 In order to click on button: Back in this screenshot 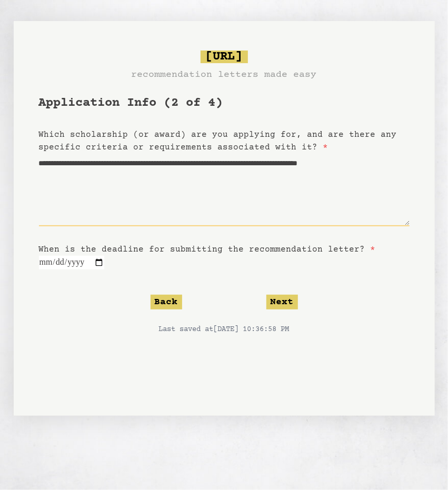, I will do `click(166, 303)`.